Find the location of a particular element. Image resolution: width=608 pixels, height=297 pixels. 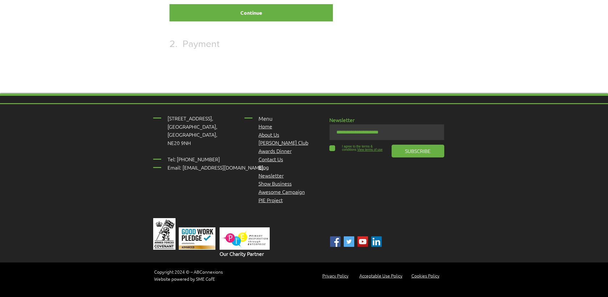

a: Show Business is located at coordinates (275, 183).